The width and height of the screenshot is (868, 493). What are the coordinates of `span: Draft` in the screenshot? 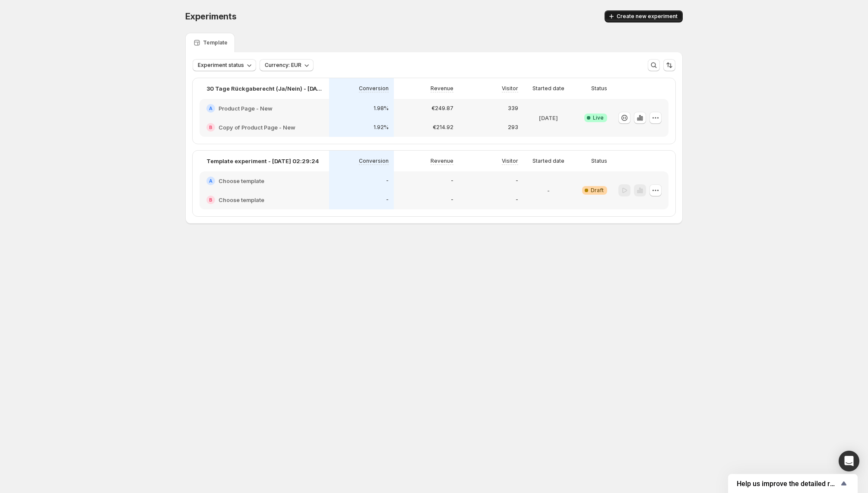 It's located at (597, 191).